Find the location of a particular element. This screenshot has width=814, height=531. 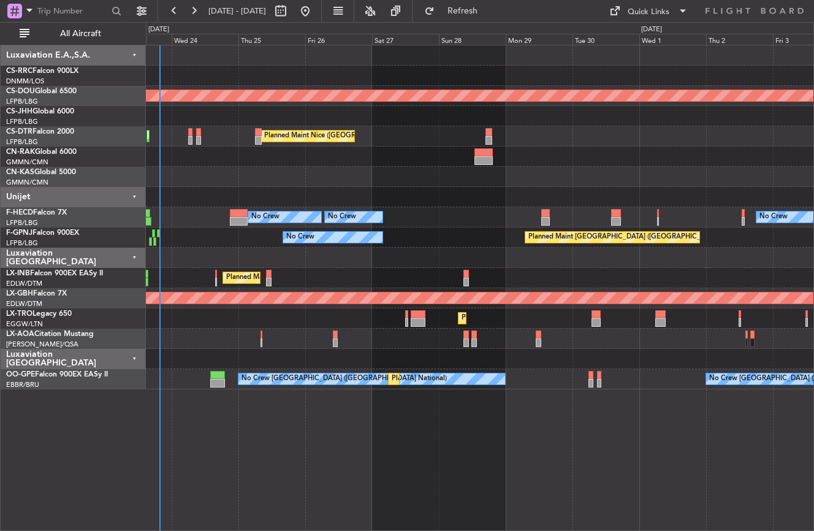

span: LX-TRO is located at coordinates (19, 314).